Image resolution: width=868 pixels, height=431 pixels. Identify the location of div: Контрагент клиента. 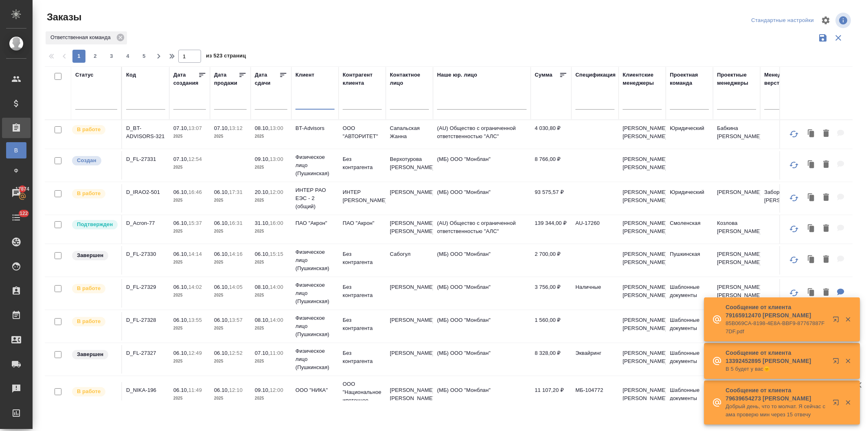
(362, 79).